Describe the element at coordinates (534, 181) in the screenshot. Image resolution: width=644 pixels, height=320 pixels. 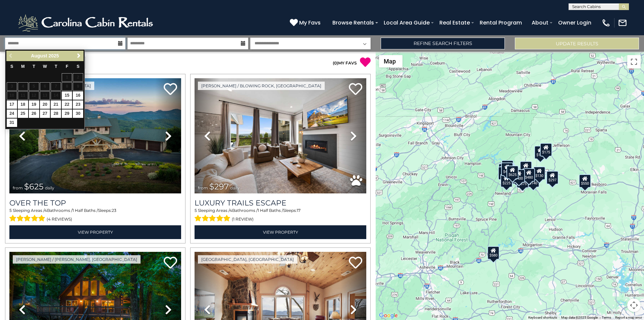
I see `div: $140` at that location.